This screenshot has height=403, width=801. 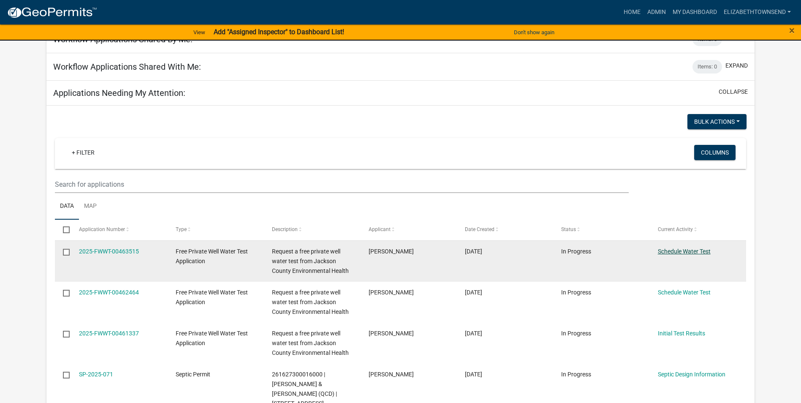 I want to click on a: Admin, so click(x=656, y=12).